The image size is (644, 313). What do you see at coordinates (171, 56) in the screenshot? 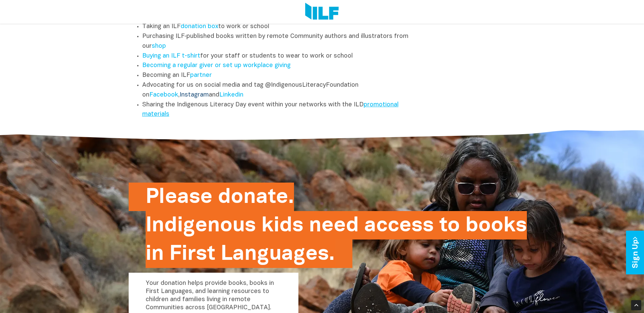
I see `a: Buying an ILF t-shirt` at bounding box center [171, 56].